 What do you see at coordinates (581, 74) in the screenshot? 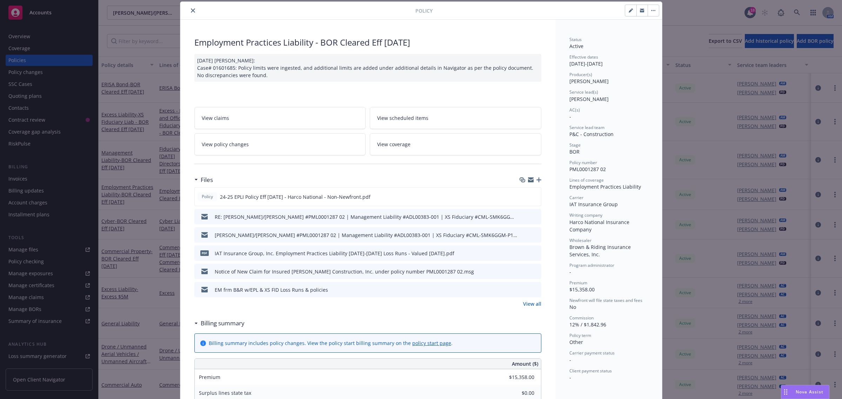
I see `span: Producer(s)` at bounding box center [581, 74].